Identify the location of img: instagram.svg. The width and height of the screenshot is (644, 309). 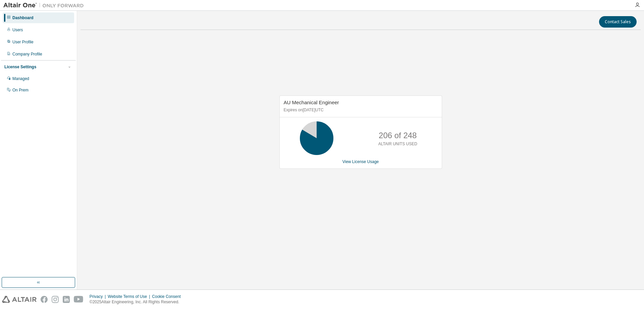
(55, 299).